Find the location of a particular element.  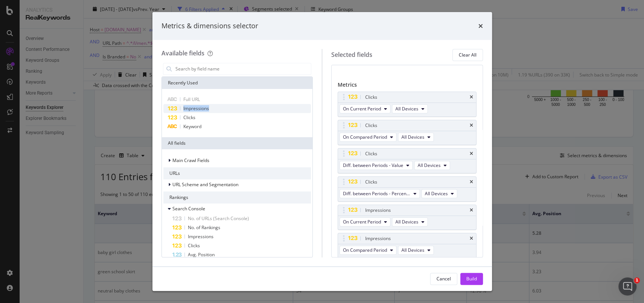

span: Full URL is located at coordinates (192, 99).